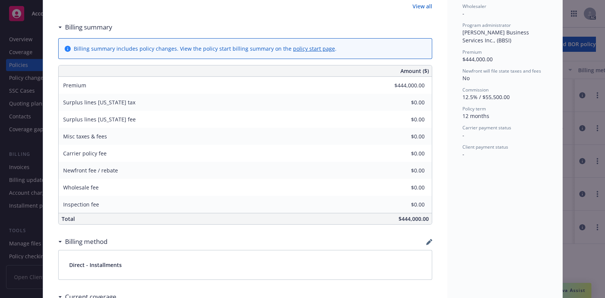  What do you see at coordinates (422, 6) in the screenshot?
I see `a: View all` at bounding box center [422, 6].